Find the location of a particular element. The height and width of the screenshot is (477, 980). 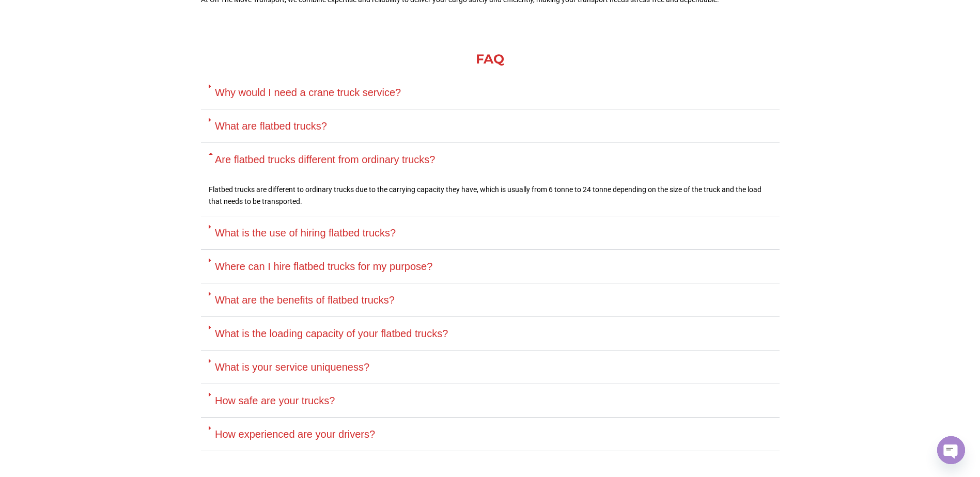

div: What are flatbed trucks? is located at coordinates (490, 126).